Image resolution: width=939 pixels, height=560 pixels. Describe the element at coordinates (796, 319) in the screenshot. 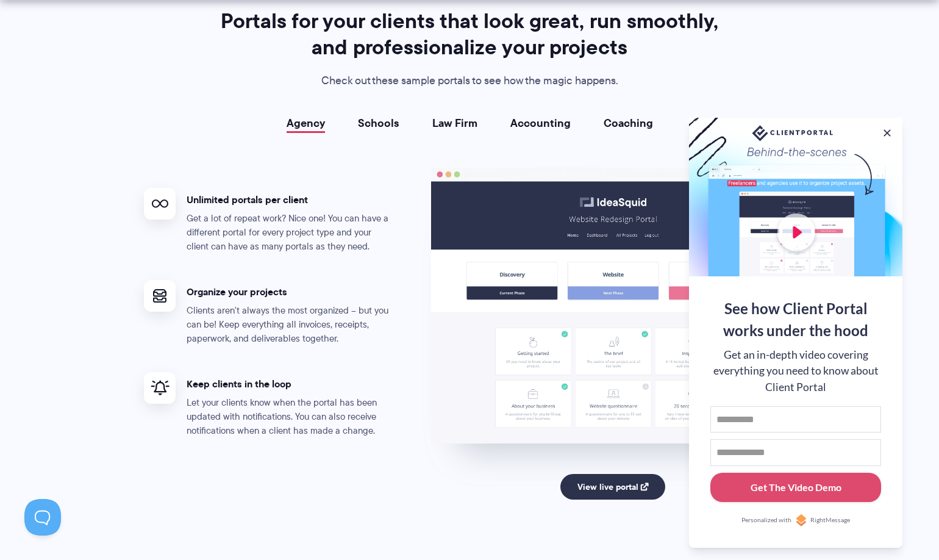

I see `div: See how Client Portal works under the hood` at that location.